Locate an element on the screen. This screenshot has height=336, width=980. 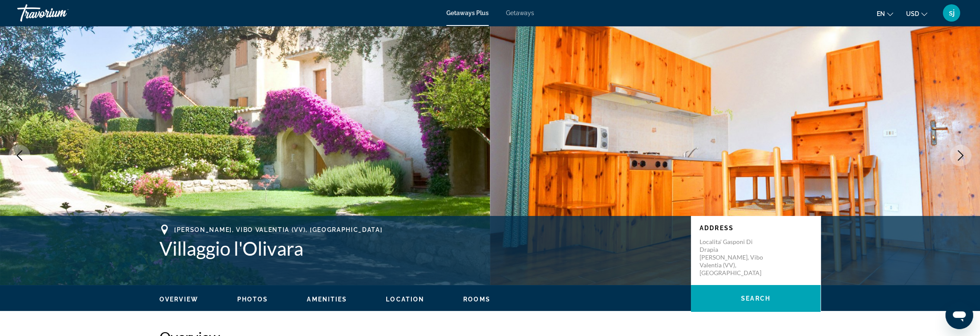
span: Photos is located at coordinates (253, 299).